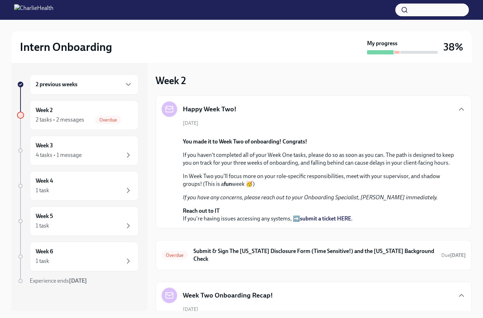 This screenshot has width=483, height=318. What do you see at coordinates (44, 252) in the screenshot?
I see `h6: Week 6` at bounding box center [44, 252].